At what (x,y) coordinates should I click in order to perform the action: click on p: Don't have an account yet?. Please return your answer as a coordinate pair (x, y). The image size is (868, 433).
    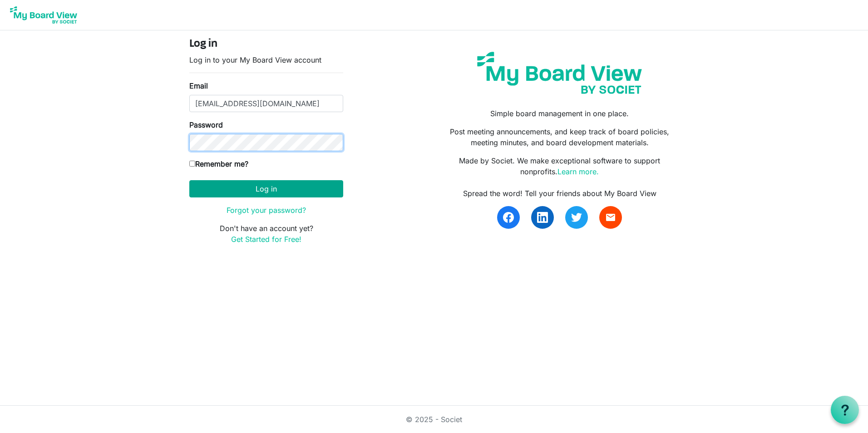
    Looking at the image, I should click on (266, 234).